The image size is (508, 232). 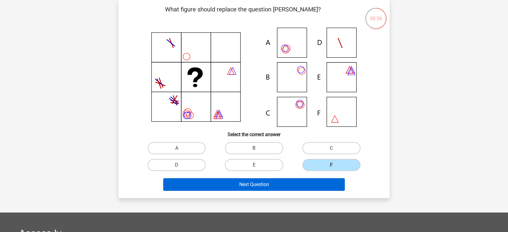 What do you see at coordinates (254, 184) in the screenshot?
I see `button: Next Question` at bounding box center [254, 184].